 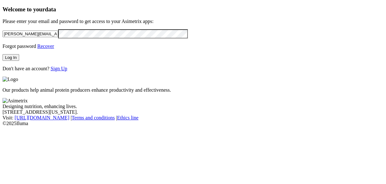 I want to click on a: Ethics line, so click(x=128, y=117).